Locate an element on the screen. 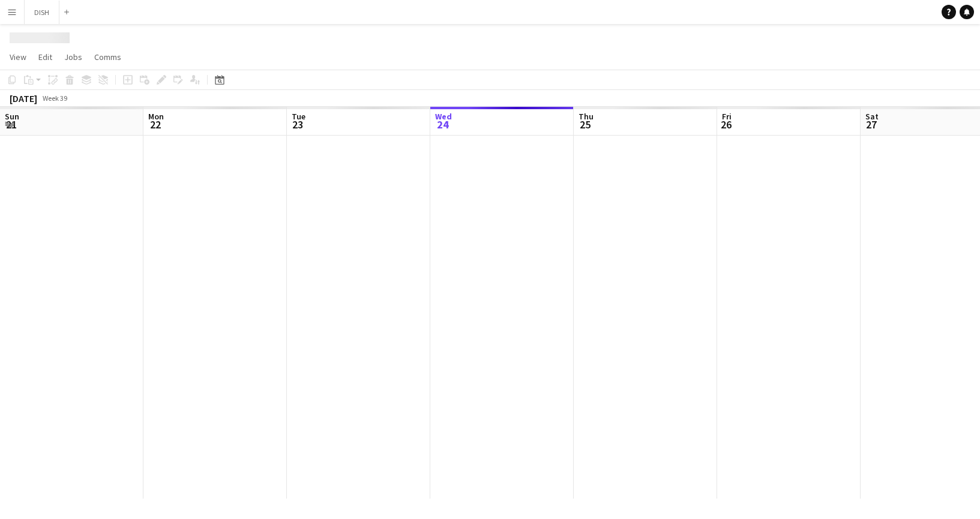 This screenshot has width=980, height=519. span: 27 is located at coordinates (871, 124).